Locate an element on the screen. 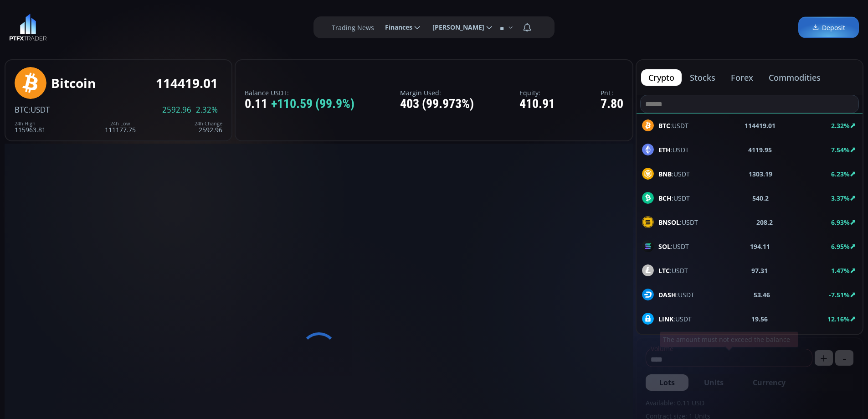 The width and height of the screenshot is (868, 419). b: 7.54% is located at coordinates (841, 149).